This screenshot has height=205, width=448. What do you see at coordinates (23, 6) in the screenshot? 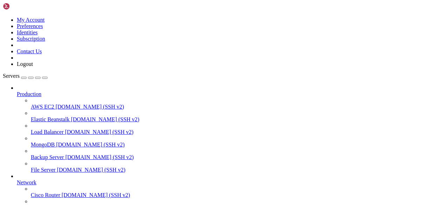
I see `img: Shellngn` at bounding box center [23, 6].